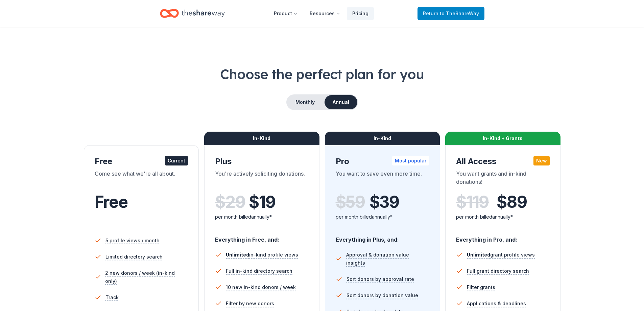  I want to click on div: Free, so click(141, 162).